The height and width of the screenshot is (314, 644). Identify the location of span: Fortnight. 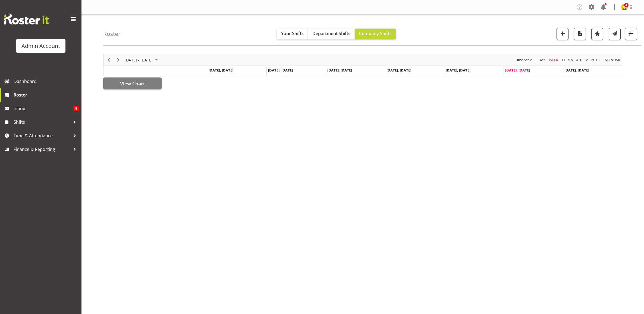
(572, 60).